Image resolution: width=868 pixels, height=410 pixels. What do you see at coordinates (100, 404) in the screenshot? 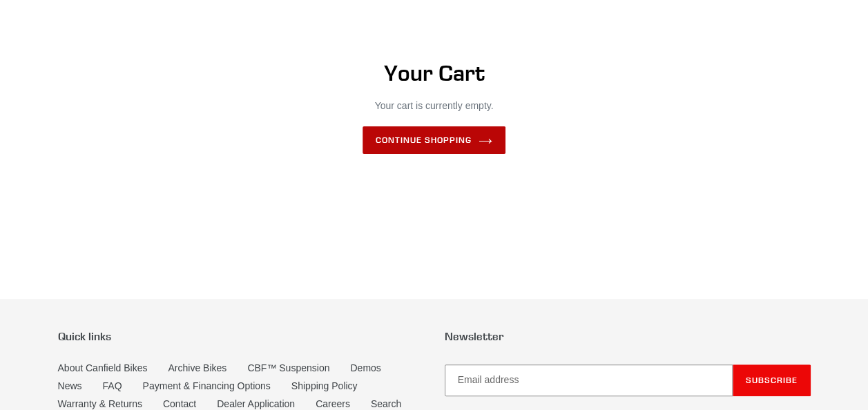
I see `a: Warranty & Returns` at bounding box center [100, 404].